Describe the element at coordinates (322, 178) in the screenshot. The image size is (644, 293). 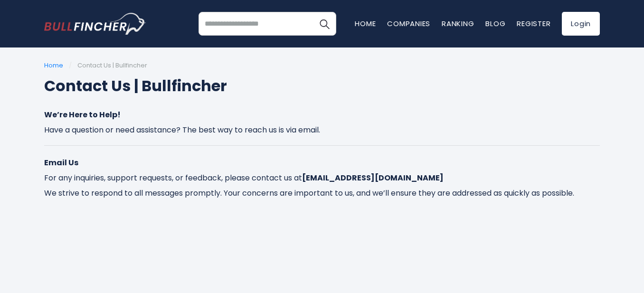
I see `p: For any inquiries, support requests, or feedback, please contact us at We strive to respond to al...` at that location.